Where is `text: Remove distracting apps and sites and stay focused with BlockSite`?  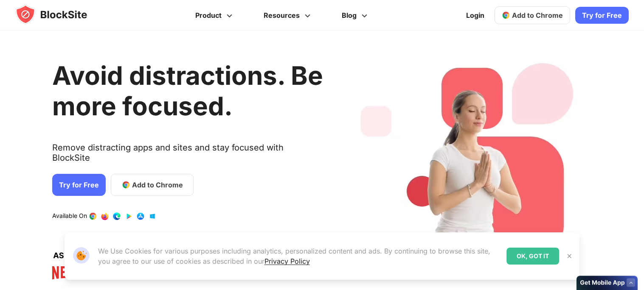
text: Remove distracting apps and sites and stay focused with BlockSite is located at coordinates (188, 156).